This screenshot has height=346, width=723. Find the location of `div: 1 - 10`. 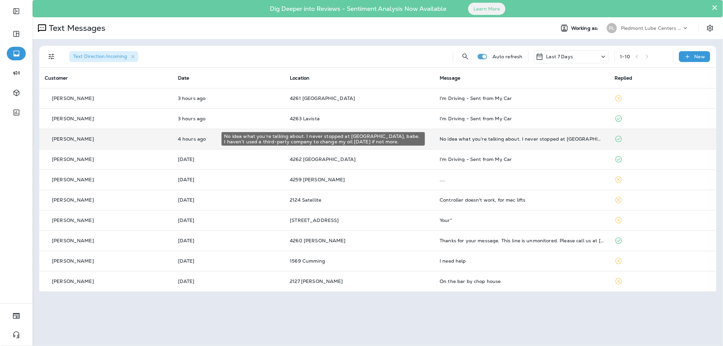

div: 1 - 10 is located at coordinates (626, 57).